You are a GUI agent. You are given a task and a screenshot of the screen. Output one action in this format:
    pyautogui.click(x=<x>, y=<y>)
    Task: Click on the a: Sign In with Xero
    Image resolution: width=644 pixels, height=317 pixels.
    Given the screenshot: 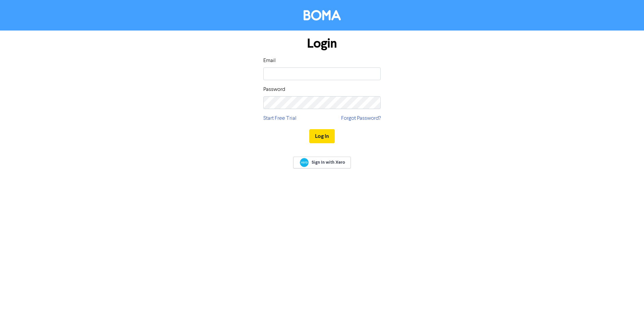 What is the action you would take?
    pyautogui.click(x=322, y=163)
    